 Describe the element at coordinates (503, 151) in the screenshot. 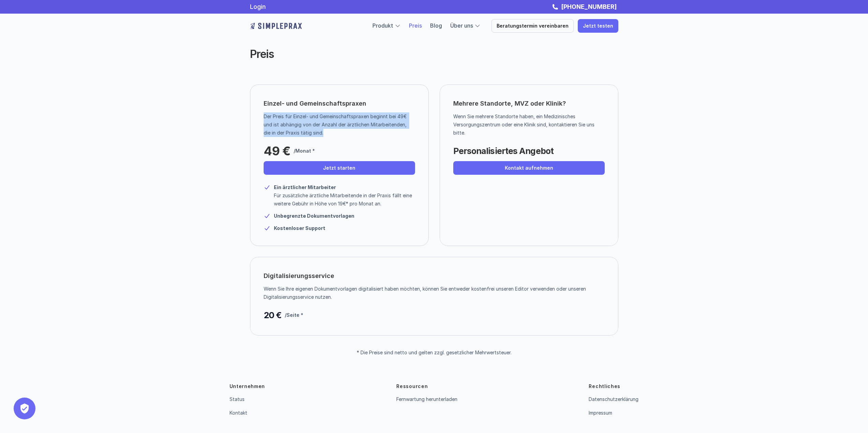

I see `p: Personalisiertes Angebot` at that location.